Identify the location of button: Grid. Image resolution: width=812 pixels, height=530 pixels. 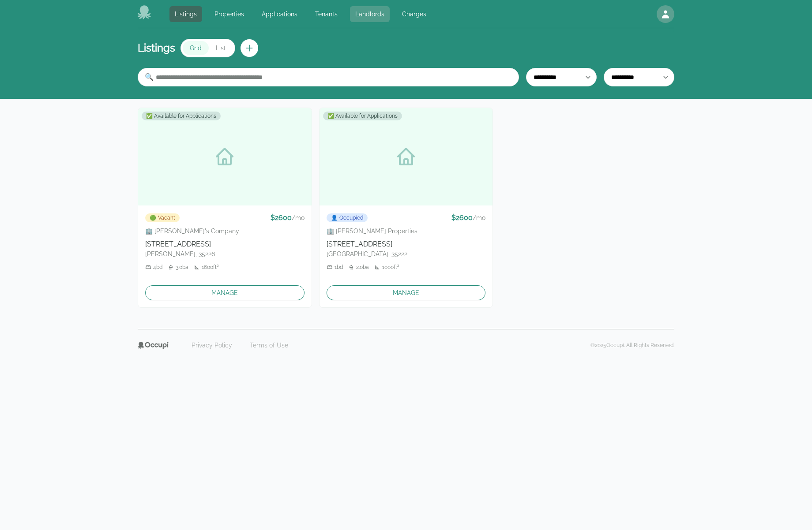
(195, 48).